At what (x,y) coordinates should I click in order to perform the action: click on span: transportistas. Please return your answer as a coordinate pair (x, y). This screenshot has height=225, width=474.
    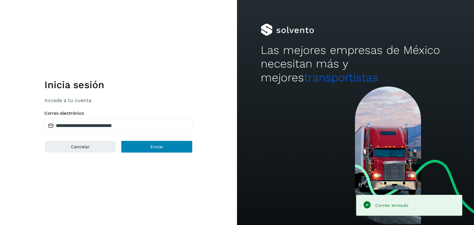
    Looking at the image, I should click on (341, 77).